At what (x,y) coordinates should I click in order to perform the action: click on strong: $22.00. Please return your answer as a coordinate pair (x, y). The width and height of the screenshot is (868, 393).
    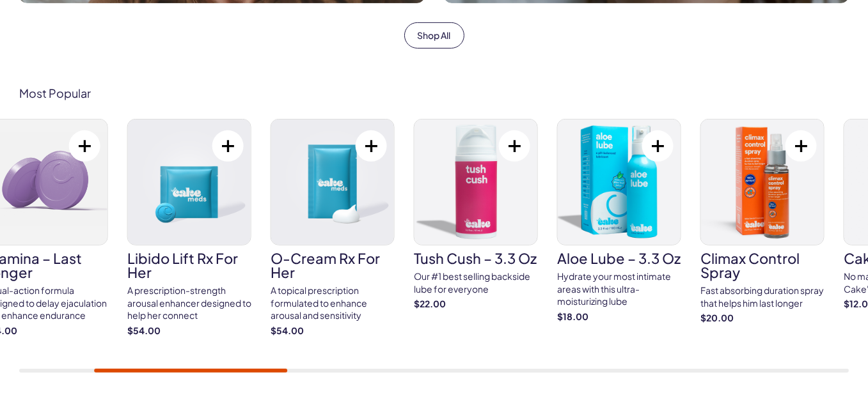
    Looking at the image, I should click on (476, 305).